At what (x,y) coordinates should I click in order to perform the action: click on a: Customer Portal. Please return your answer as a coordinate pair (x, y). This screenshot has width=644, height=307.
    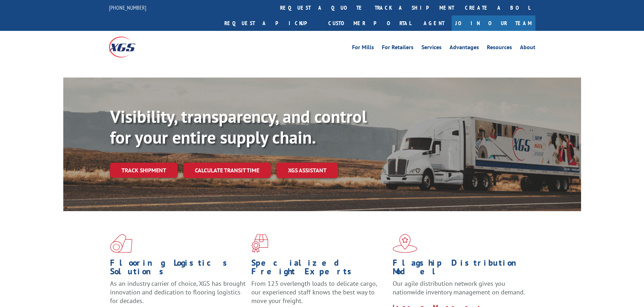
    Looking at the image, I should click on (370, 23).